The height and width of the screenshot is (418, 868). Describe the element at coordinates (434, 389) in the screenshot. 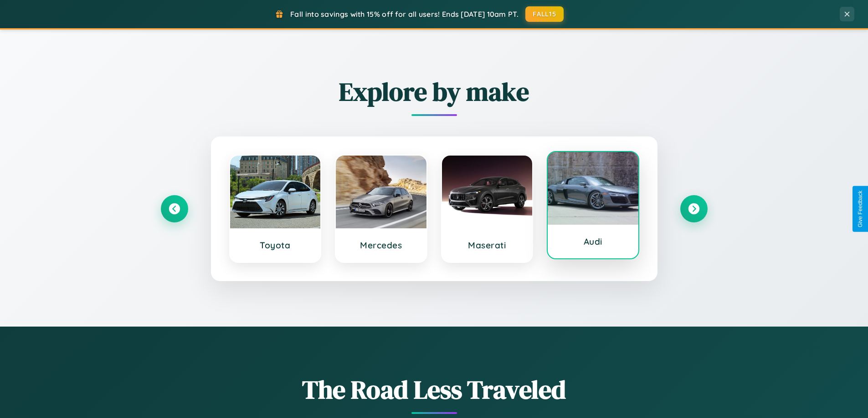

I see `h1: The Road Less Traveled` at that location.